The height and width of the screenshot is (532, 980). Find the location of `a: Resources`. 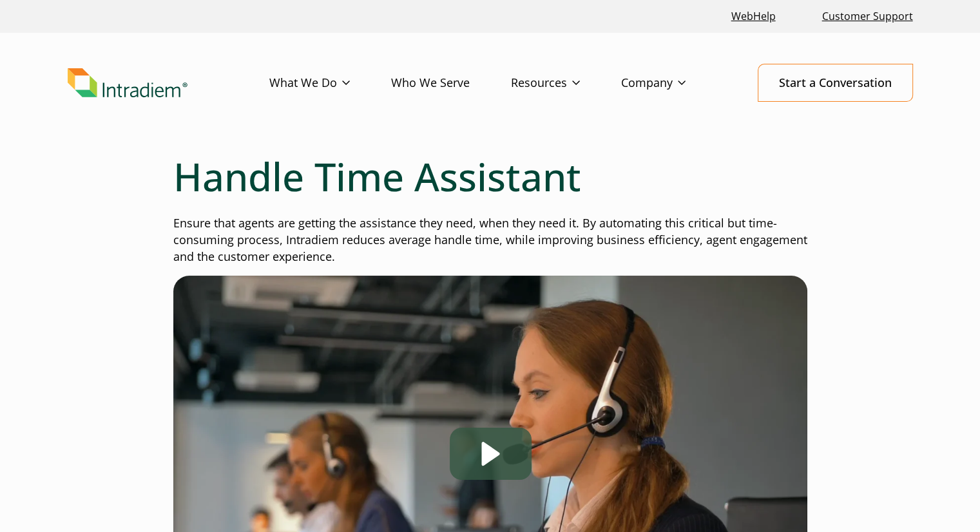

a: Resources is located at coordinates (565, 83).